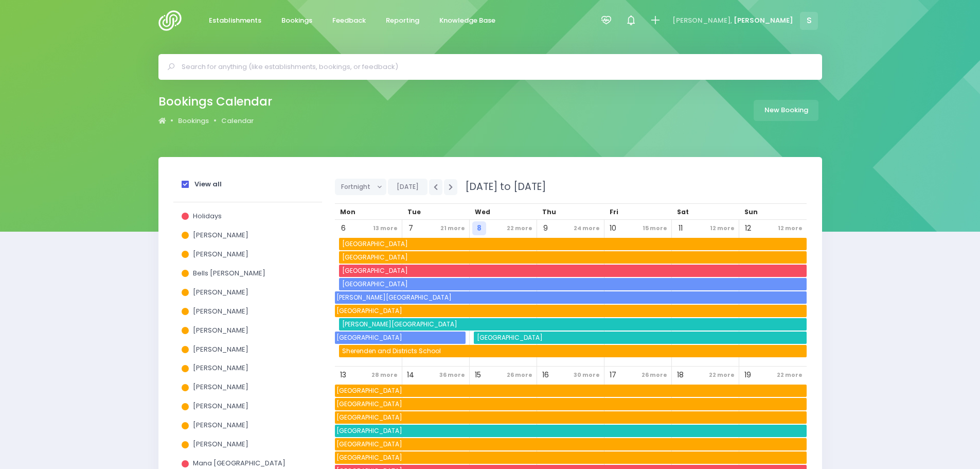 The width and height of the screenshot is (980, 469). Describe the element at coordinates (574, 324) in the screenshot. I see `span: Lumsden School` at that location.